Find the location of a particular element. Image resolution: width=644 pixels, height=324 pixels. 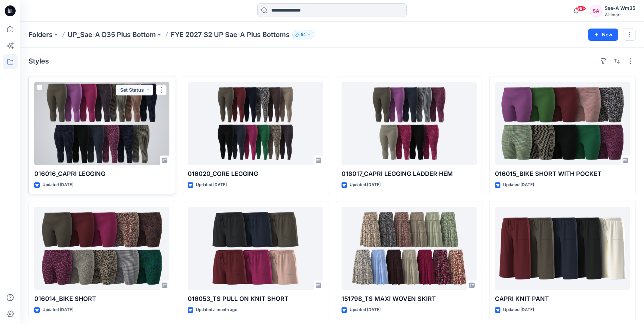

button: 54 is located at coordinates (303, 35).